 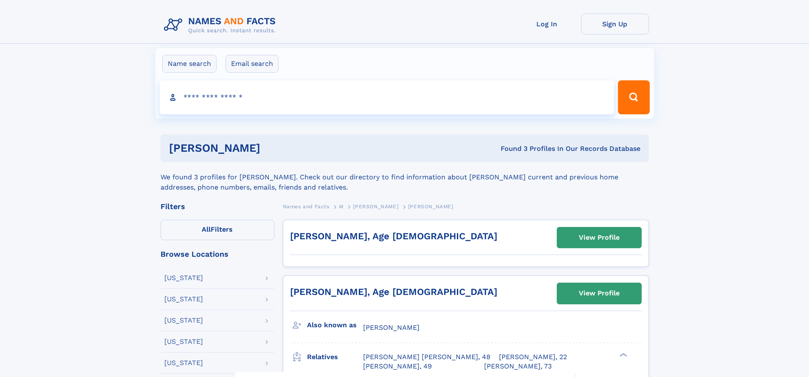 What do you see at coordinates (217, 254) in the screenshot?
I see `div: Browse Locations` at bounding box center [217, 254].